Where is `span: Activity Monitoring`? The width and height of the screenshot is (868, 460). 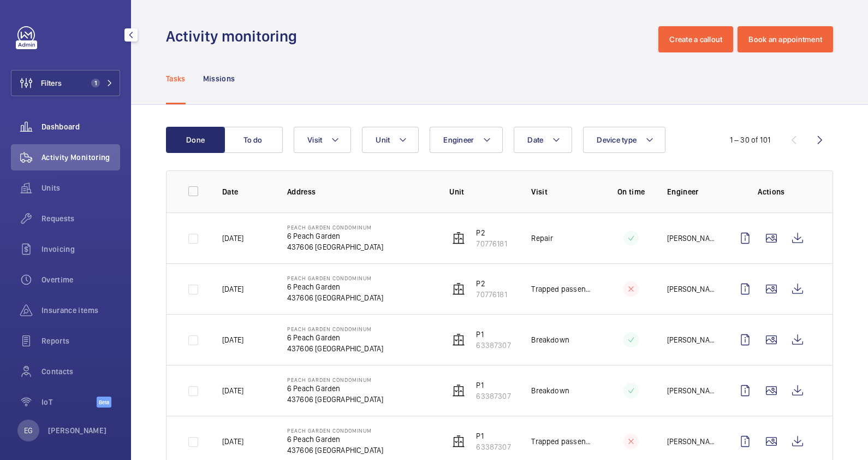 span: Activity Monitoring is located at coordinates (81, 157).